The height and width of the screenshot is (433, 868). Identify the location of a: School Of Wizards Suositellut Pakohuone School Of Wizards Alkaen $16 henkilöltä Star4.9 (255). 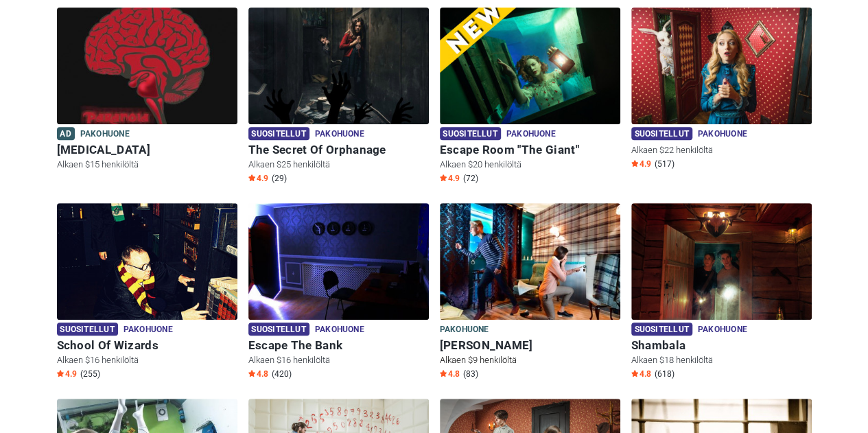
(147, 293).